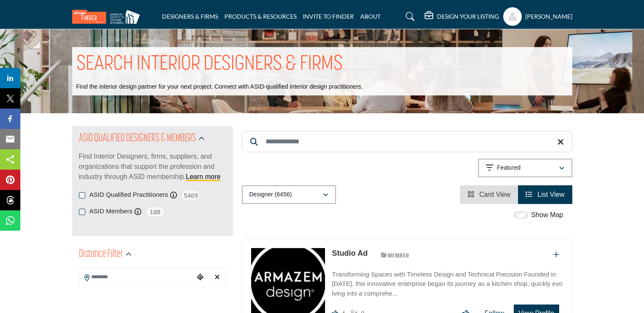 Image resolution: width=644 pixels, height=313 pixels. I want to click on div: Choose your current location, so click(200, 277).